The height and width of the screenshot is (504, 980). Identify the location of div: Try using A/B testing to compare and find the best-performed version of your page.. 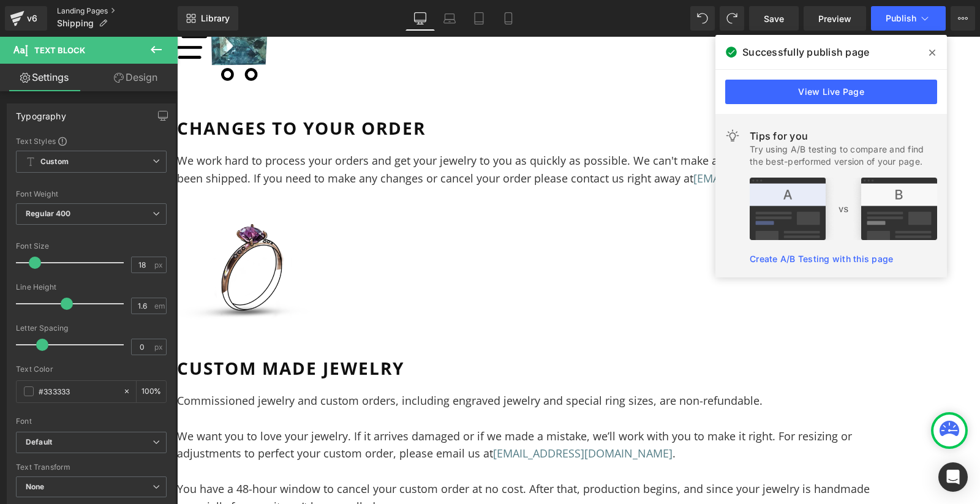
(844, 155).